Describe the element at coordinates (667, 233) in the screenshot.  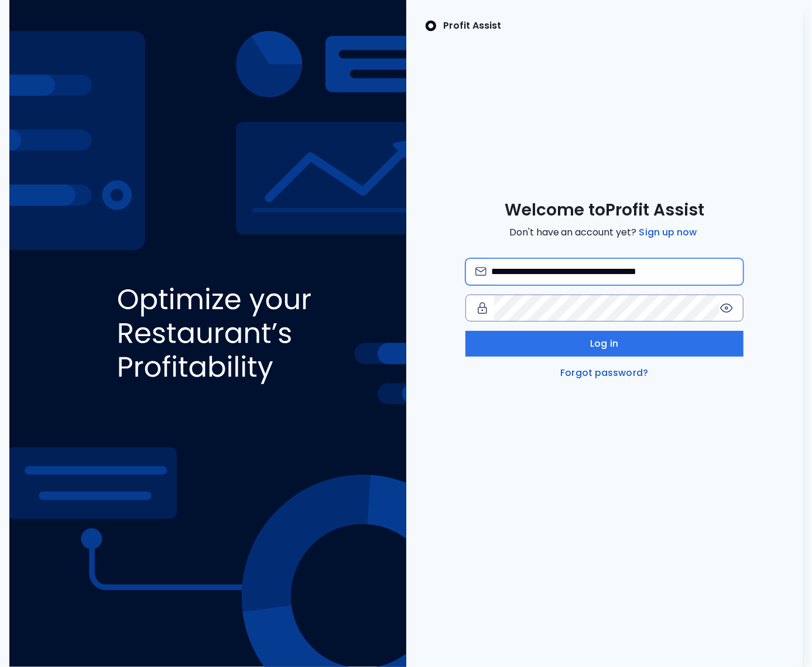
I see `a: Sign up now` at that location.